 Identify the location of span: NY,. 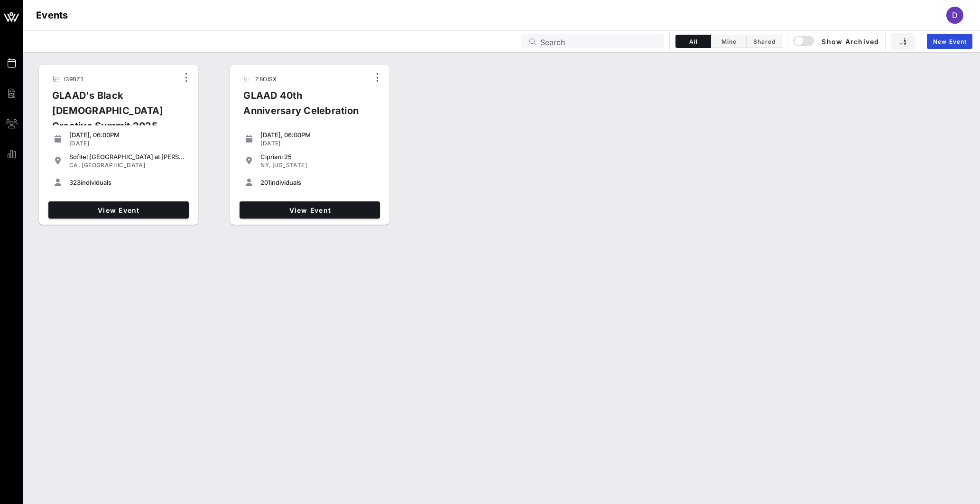
(265, 164).